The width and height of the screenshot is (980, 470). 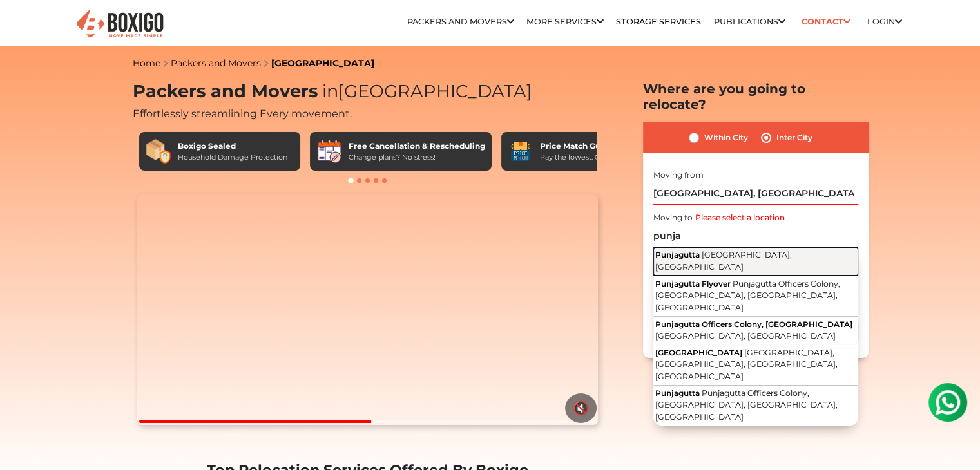 I want to click on div: Household Damage Protection, so click(x=233, y=157).